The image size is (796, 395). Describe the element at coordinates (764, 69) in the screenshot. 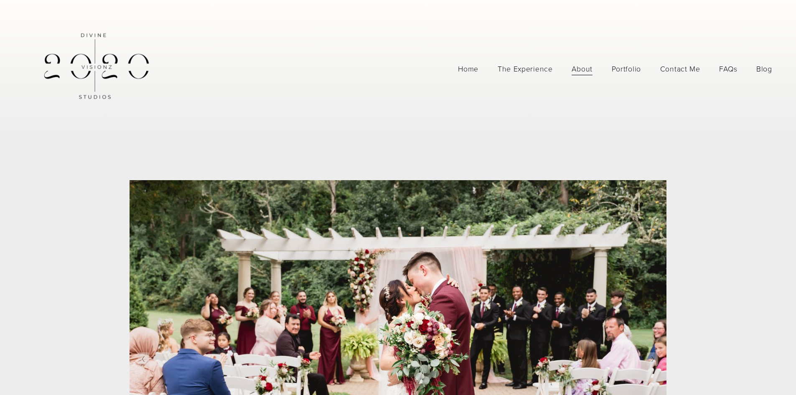

I see `a: Blog` at that location.